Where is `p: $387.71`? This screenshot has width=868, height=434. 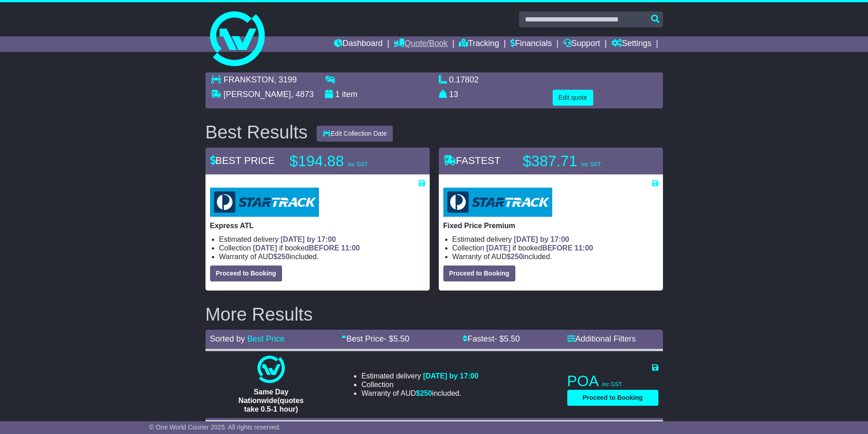 p: $387.71 is located at coordinates (580, 161).